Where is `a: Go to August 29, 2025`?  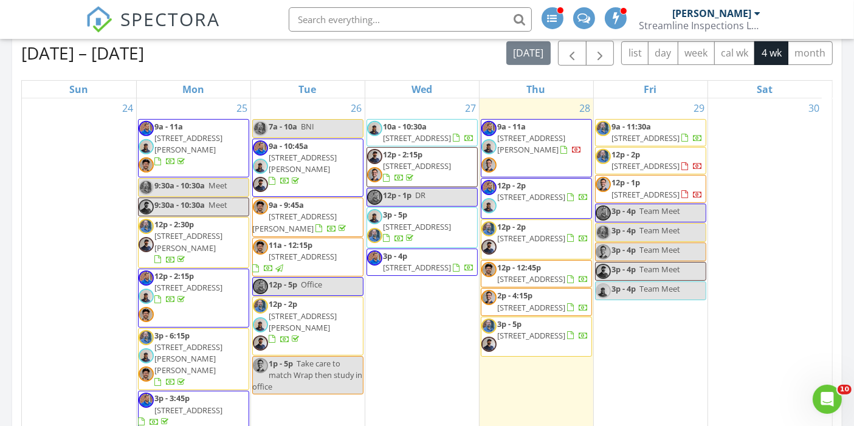
a: Go to August 29, 2025 is located at coordinates (700, 108).